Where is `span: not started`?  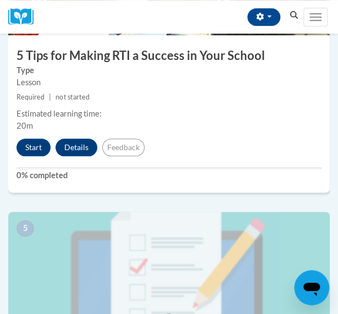
span: not started is located at coordinates (72, 97).